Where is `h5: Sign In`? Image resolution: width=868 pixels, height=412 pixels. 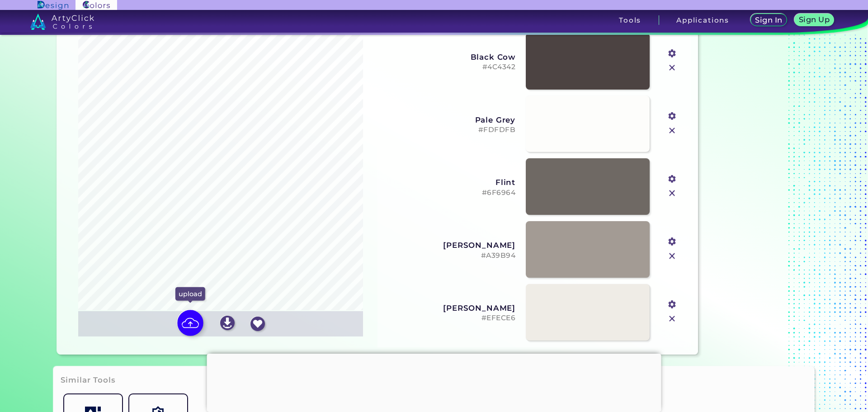
h5: Sign In is located at coordinates (768, 20).